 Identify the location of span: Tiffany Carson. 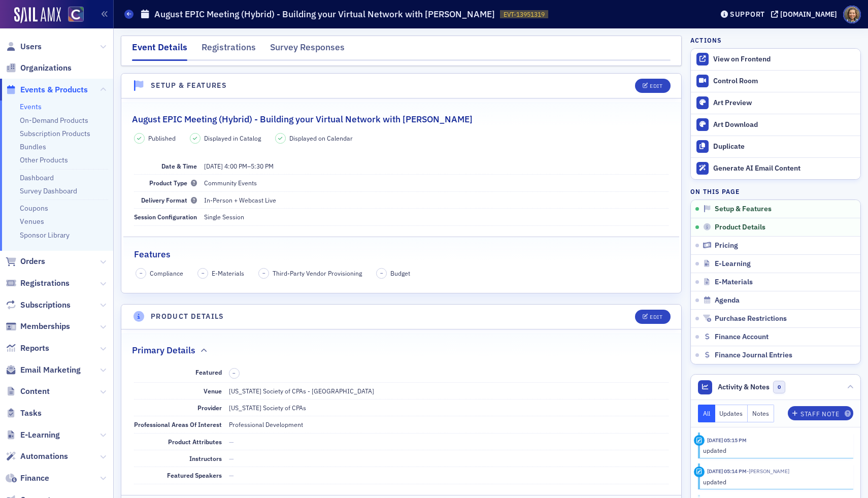
(768, 471).